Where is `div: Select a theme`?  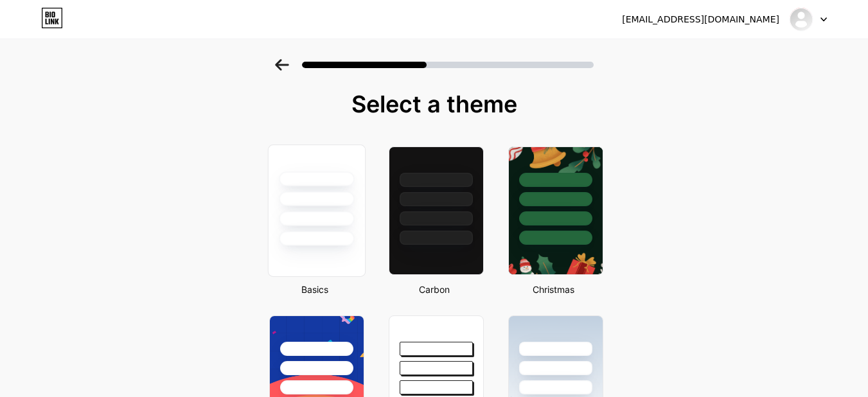 div: Select a theme is located at coordinates (434, 104).